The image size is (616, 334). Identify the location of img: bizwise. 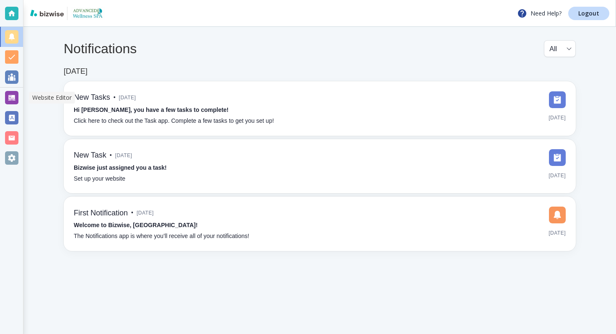
(47, 13).